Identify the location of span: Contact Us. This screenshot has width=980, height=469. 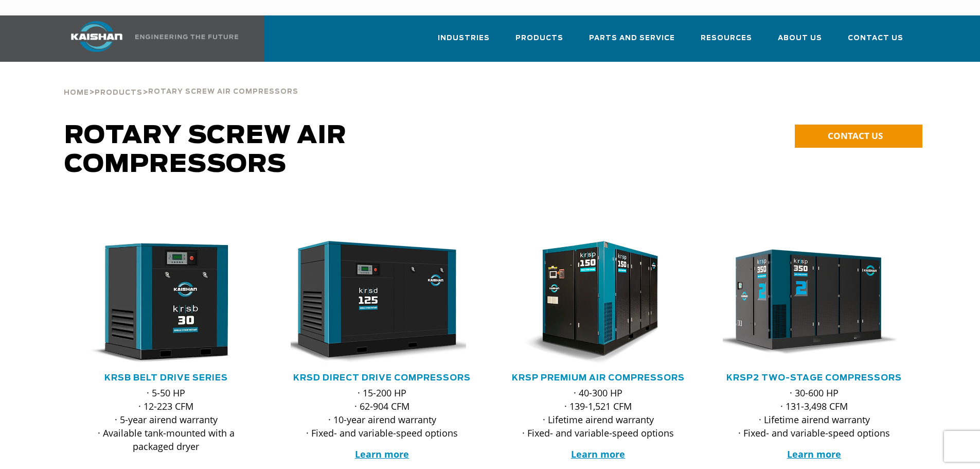
(876, 38).